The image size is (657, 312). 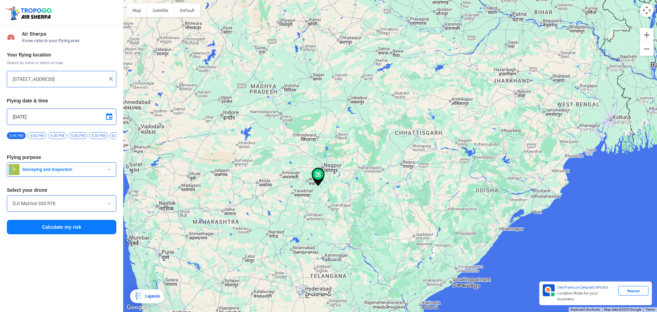 I want to click on span: Get Premium Detailed APIs, so click(x=580, y=287).